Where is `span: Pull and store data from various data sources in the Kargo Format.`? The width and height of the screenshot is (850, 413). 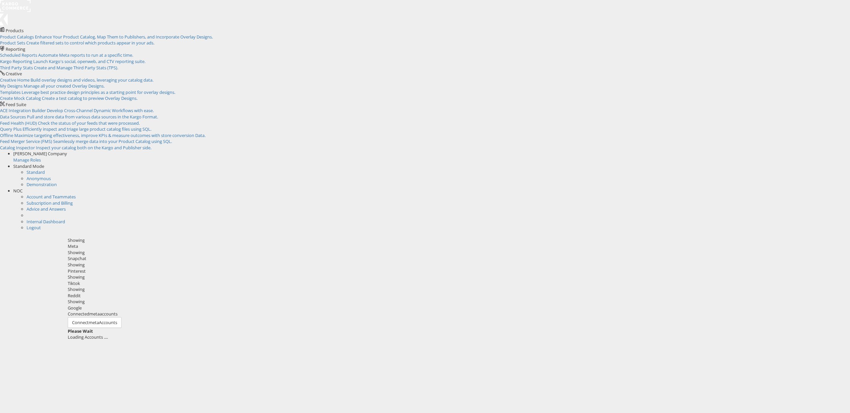 span: Pull and store data from various data sources in the Kargo Format. is located at coordinates (92, 117).